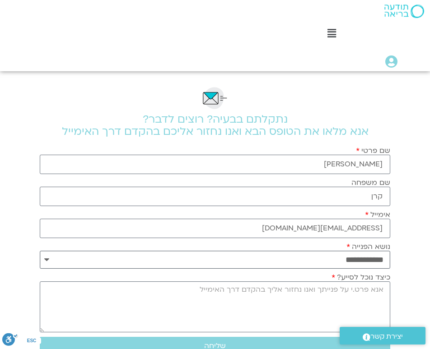 Image resolution: width=430 pixels, height=349 pixels. I want to click on input: שם פרטי, so click(215, 164).